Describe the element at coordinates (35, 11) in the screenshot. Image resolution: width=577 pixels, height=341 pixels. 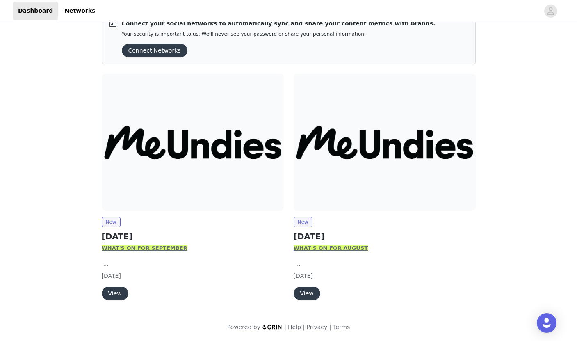
I see `a: Dashboard` at that location.